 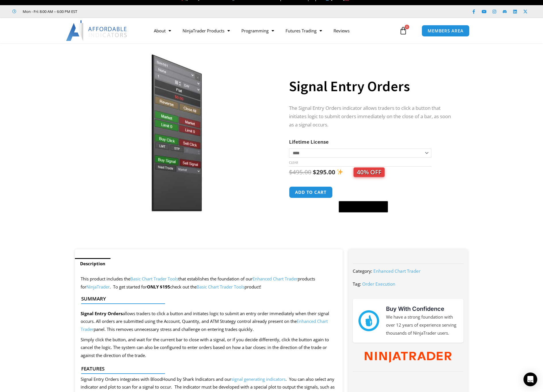 I want to click on img: LogoAI | Affordable Indicators – NinjaTrader, so click(x=97, y=31).